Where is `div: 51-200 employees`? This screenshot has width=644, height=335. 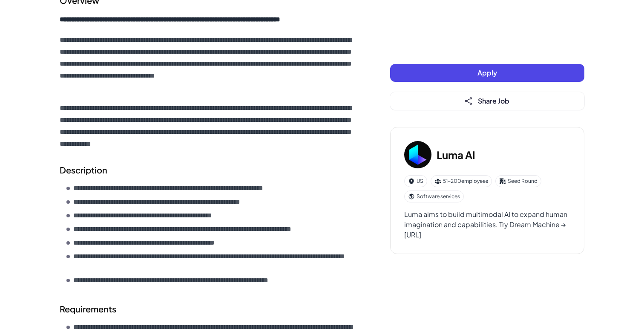 div: 51-200 employees is located at coordinates (461, 181).